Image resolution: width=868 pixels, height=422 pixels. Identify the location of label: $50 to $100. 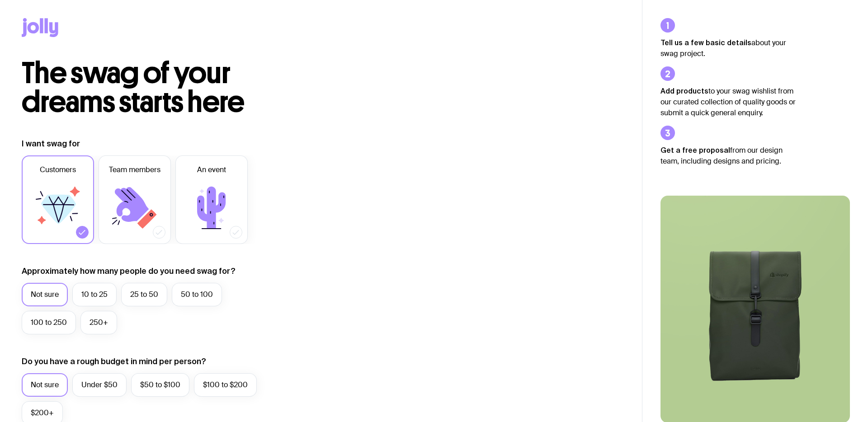
(160, 385).